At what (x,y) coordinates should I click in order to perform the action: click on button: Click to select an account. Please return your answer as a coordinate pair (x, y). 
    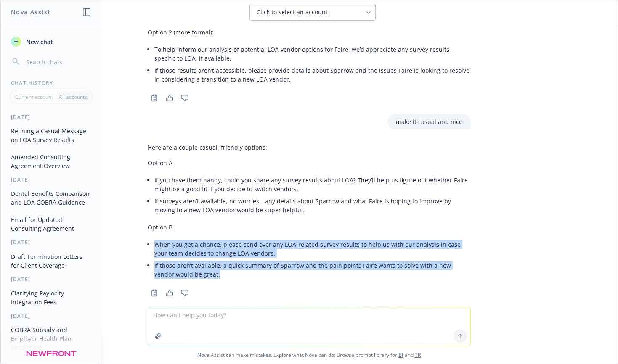
    Looking at the image, I should click on (313, 12).